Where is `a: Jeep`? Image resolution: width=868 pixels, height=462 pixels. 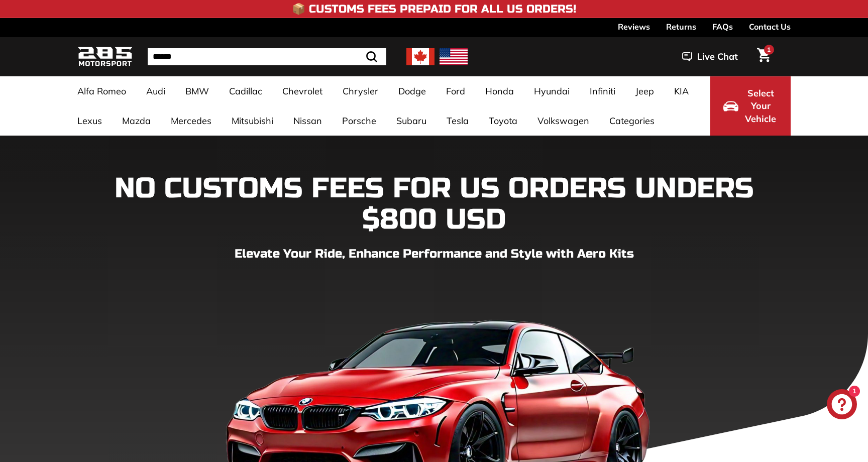 a: Jeep is located at coordinates (645, 91).